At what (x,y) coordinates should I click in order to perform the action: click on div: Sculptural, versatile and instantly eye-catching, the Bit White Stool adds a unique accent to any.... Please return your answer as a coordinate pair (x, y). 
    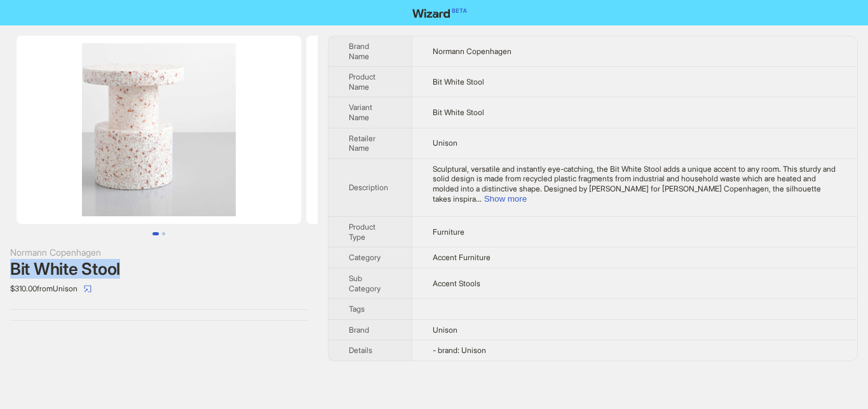
    Looking at the image, I should click on (635, 184).